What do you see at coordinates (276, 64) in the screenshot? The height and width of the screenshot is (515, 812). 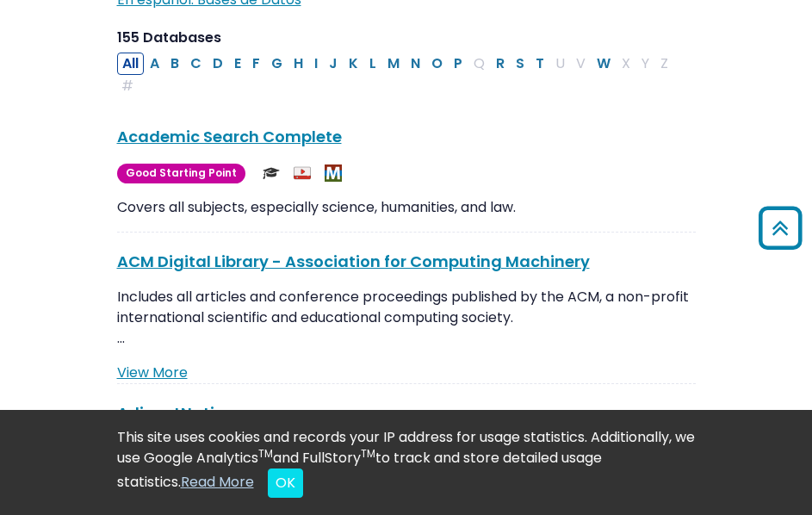 I see `button: Filter Results G` at bounding box center [276, 64].